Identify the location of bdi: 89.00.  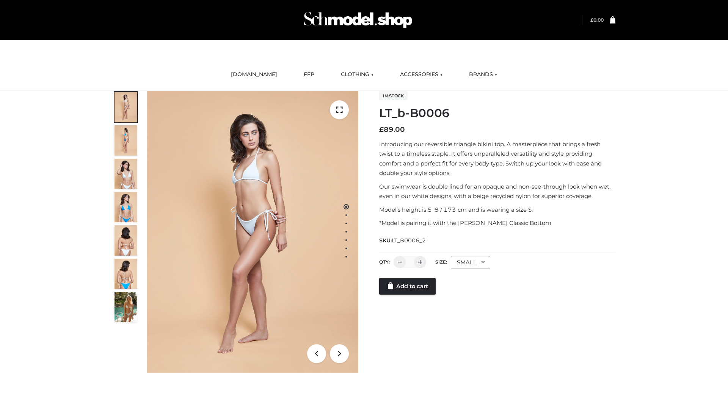
(392, 130).